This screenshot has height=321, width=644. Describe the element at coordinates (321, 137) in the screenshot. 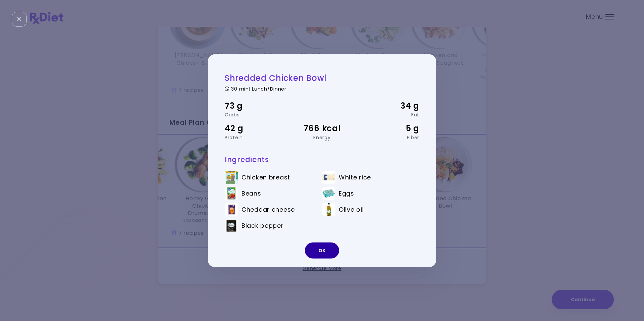

I see `div: Energy` at that location.